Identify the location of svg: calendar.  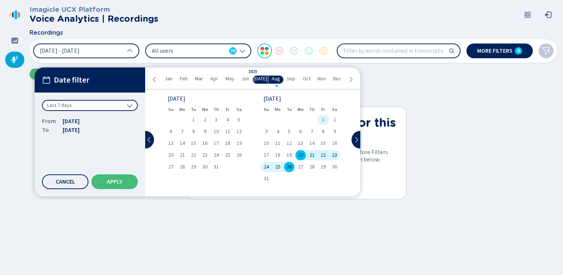
(46, 80).